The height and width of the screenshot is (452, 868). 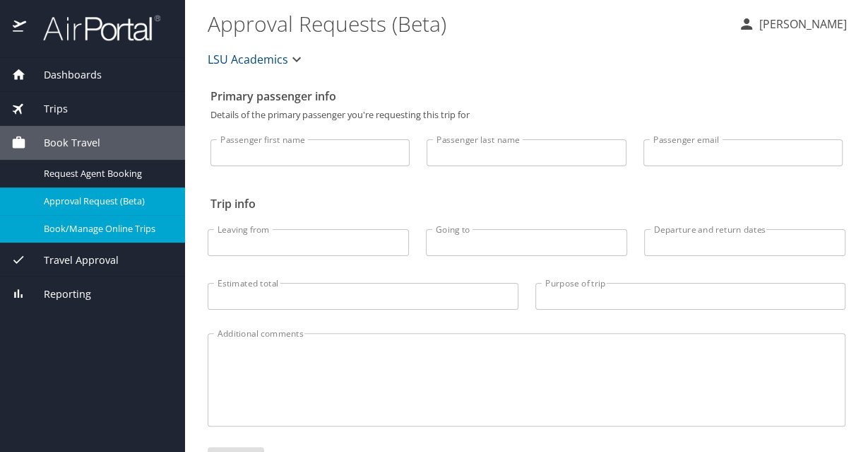 What do you see at coordinates (106, 201) in the screenshot?
I see `span: Approval Request (Beta)` at bounding box center [106, 201].